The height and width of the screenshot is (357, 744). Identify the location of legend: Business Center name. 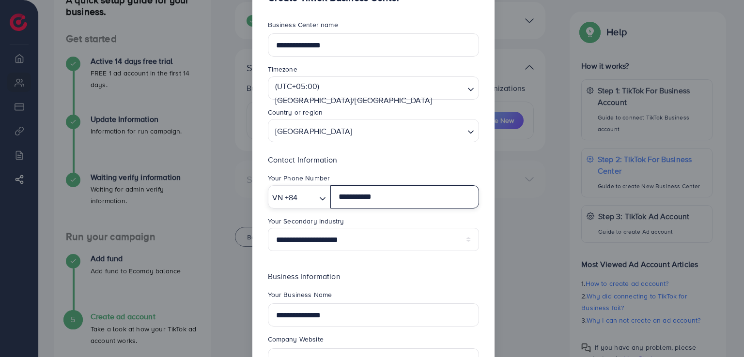
(373, 27).